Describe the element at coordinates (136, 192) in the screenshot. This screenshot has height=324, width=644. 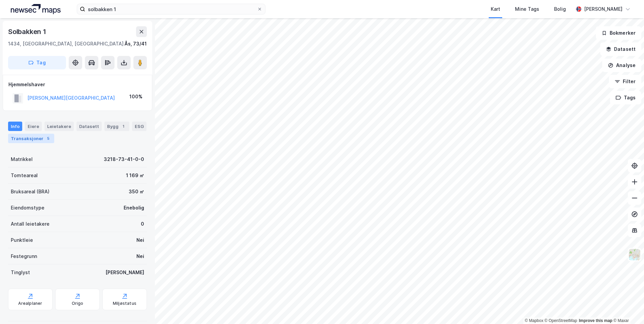
I see `div: 350 ㎡` at that location.